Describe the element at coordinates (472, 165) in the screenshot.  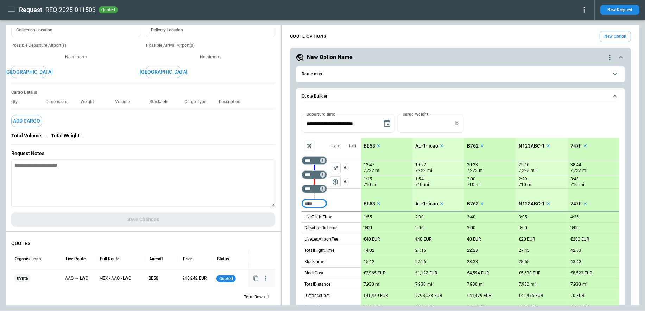
I see `p: 20:23` at that location.